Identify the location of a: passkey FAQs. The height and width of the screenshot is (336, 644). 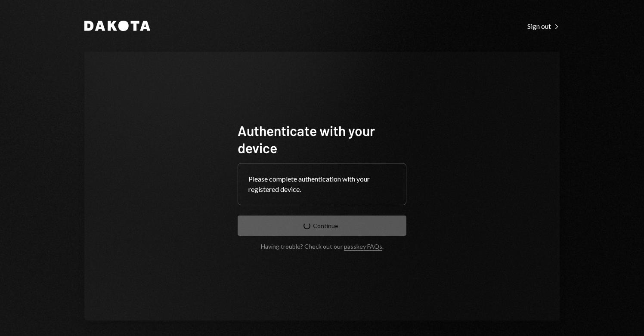
(363, 247).